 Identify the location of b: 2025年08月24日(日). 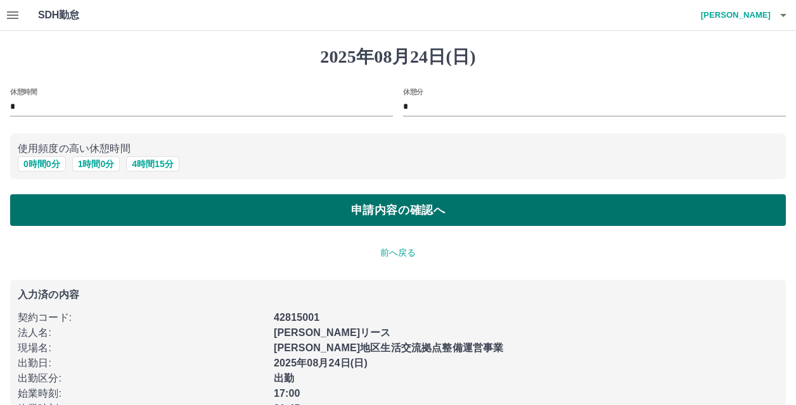
(320, 363).